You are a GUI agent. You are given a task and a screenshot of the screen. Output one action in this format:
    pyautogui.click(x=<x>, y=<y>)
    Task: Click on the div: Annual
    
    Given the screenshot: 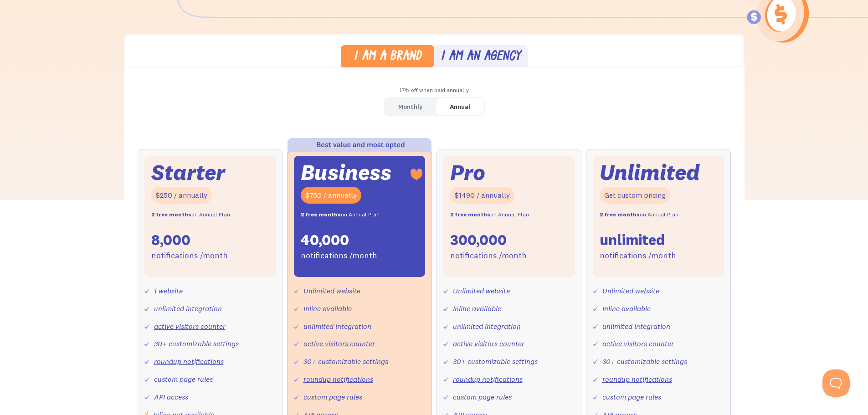 What is the action you would take?
    pyautogui.click(x=459, y=107)
    